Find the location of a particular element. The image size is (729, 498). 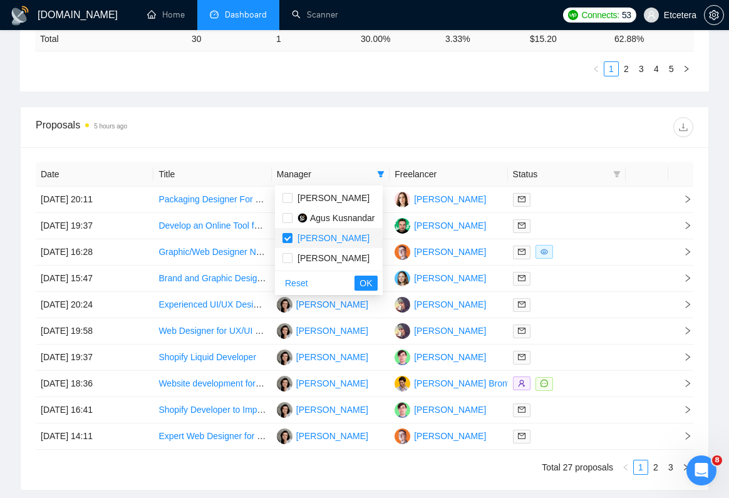

td: Packaging Designer For Shipping Materials | Child/Parent e-commerce Brand is located at coordinates (212, 200).